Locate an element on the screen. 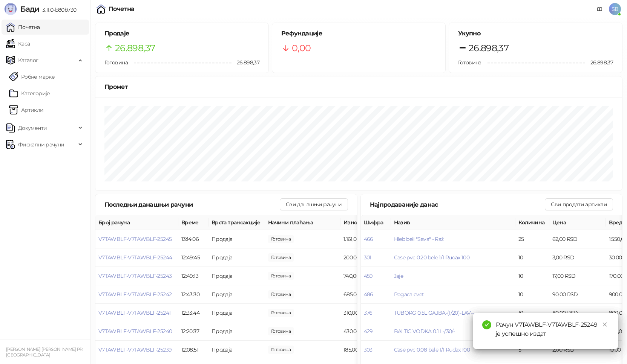 This screenshot has height=364, width=627. span: close is located at coordinates (605, 325).